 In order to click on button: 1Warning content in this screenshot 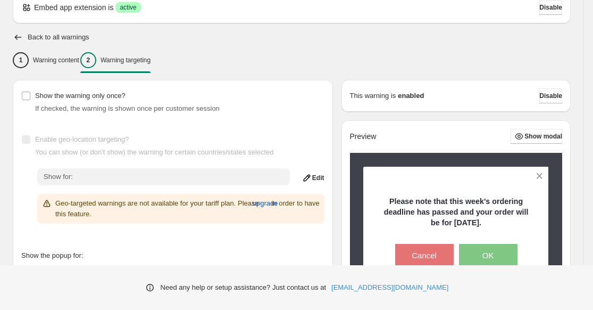, I will do `click(46, 60)`.